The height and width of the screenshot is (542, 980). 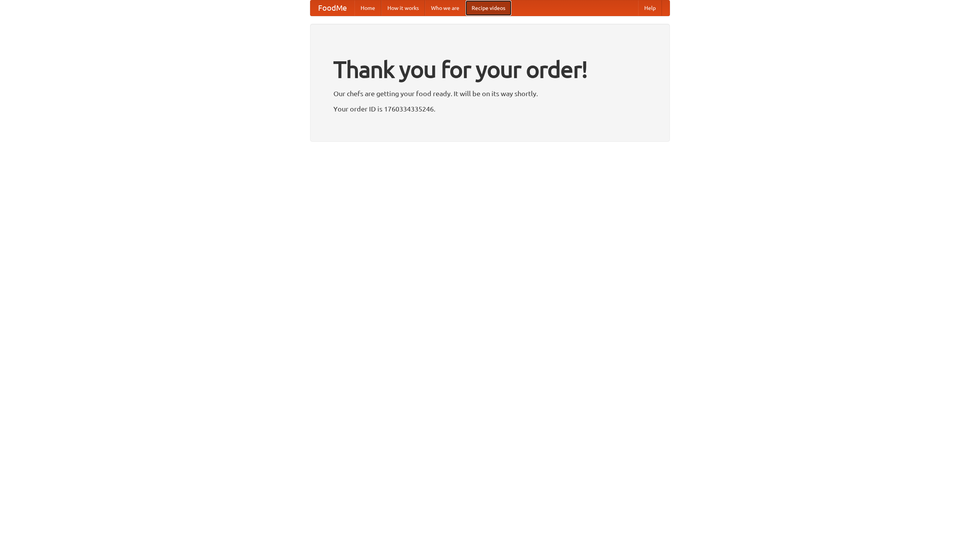 I want to click on a: Recipe videos, so click(x=489, y=8).